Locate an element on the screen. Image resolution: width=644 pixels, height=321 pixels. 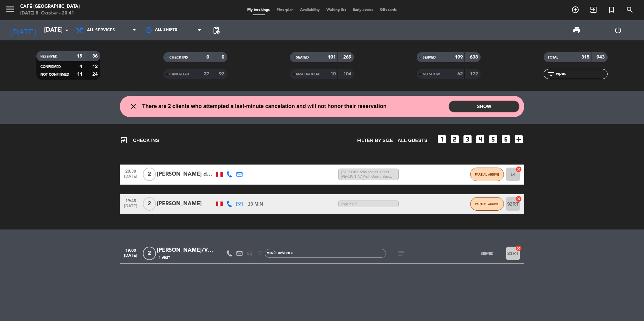
span: There are 2 clients who attempted a last-minute cancelation and will not honor their reservation is located at coordinates (265, 107).